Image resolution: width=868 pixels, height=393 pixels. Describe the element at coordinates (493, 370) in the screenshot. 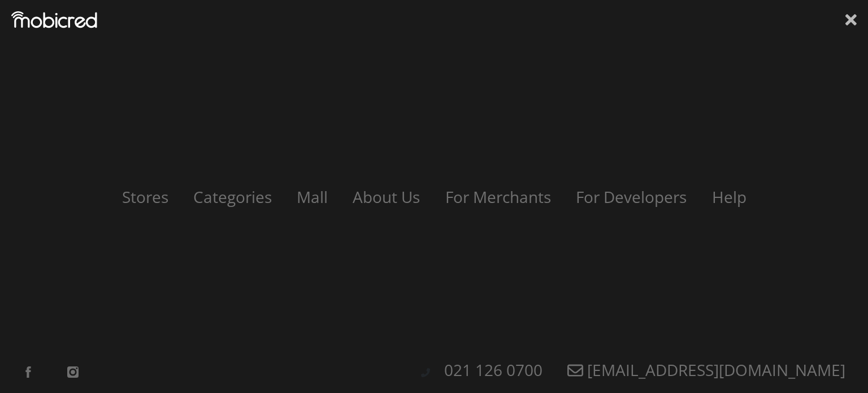

I see `a: 021 126 0700` at that location.